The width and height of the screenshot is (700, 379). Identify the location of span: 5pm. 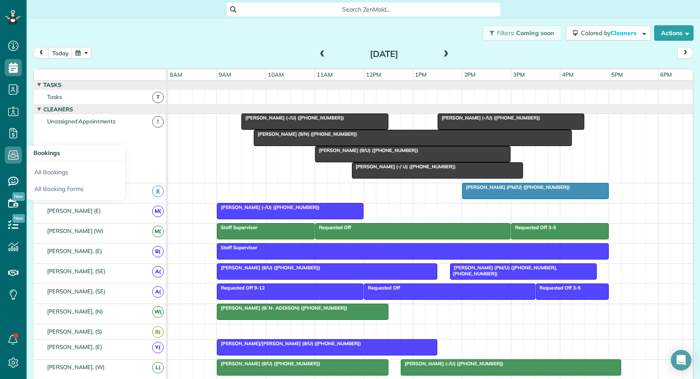
(616, 75).